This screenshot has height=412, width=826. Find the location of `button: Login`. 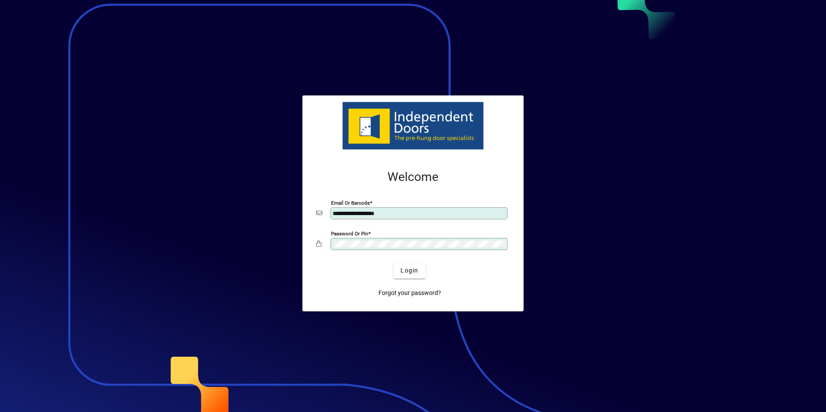

button: Login is located at coordinates (409, 271).